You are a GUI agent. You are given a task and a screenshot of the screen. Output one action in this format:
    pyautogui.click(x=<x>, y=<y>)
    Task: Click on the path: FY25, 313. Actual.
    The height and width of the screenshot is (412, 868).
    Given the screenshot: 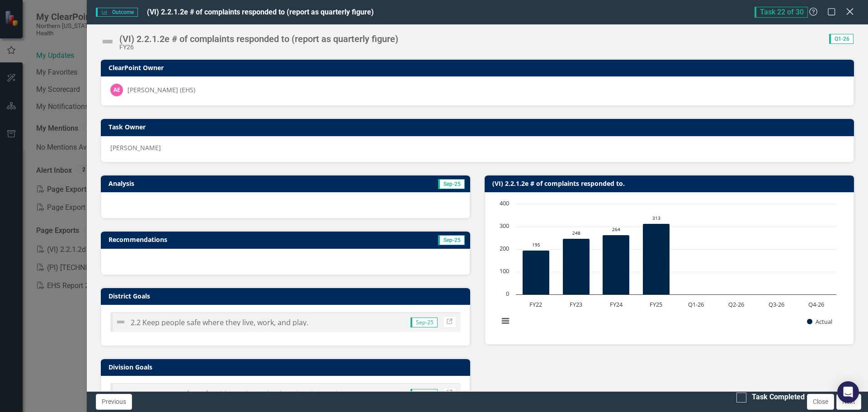 What is the action you would take?
    pyautogui.click(x=657, y=259)
    